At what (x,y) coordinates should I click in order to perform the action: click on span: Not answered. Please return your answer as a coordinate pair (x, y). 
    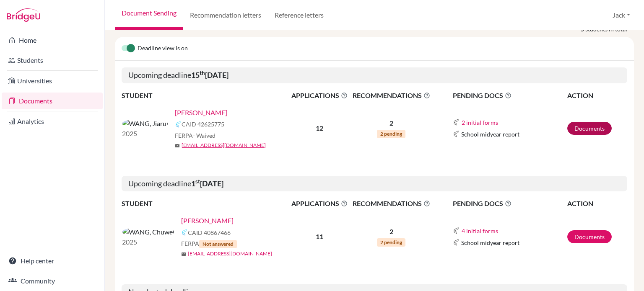
    Looking at the image, I should click on (218, 244).